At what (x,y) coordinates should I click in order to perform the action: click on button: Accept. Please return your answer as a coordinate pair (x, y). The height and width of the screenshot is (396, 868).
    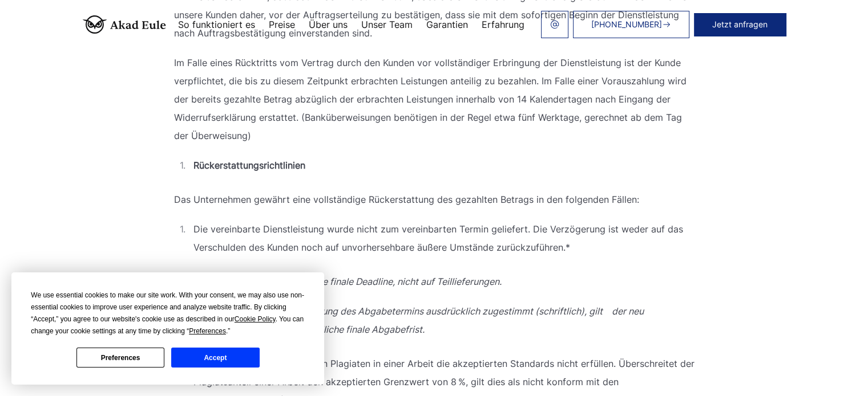
    Looking at the image, I should click on (215, 358).